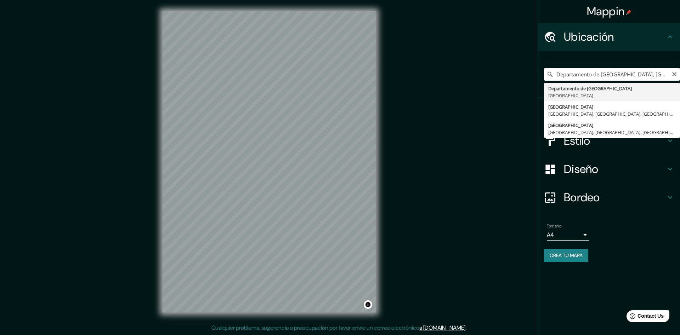 Image resolution: width=680 pixels, height=335 pixels. I want to click on canvas: Mapa, so click(269, 162).